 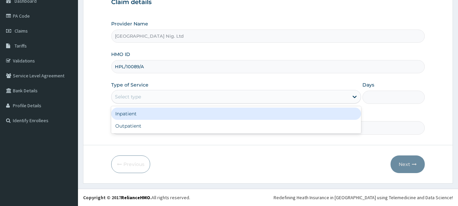 I want to click on button: Next, so click(x=408, y=164).